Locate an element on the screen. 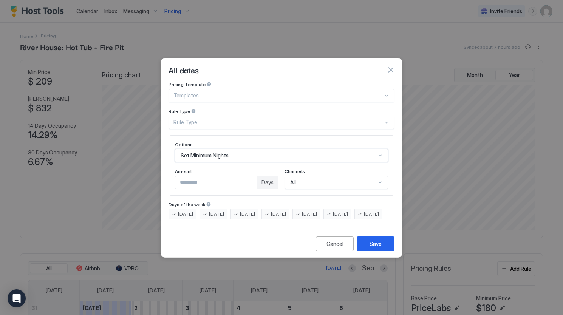 This screenshot has height=315, width=563. span: Pricing Template is located at coordinates (187, 84).